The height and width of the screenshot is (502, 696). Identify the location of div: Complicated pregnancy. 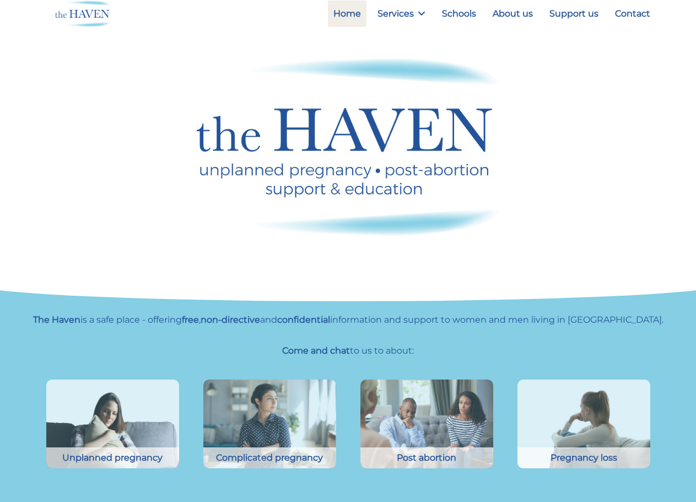
(270, 458).